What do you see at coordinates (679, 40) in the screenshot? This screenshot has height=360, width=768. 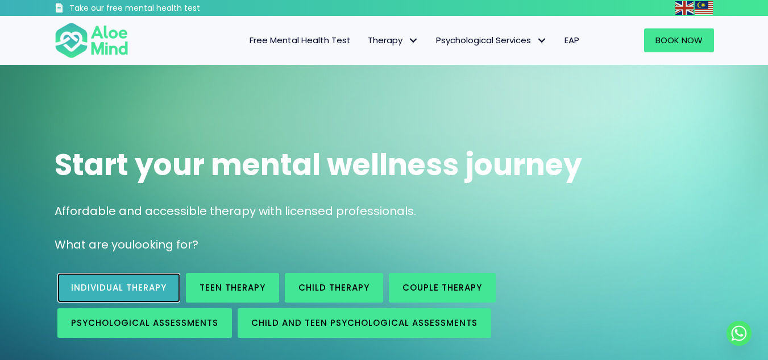 I see `a: Book Now` at bounding box center [679, 40].